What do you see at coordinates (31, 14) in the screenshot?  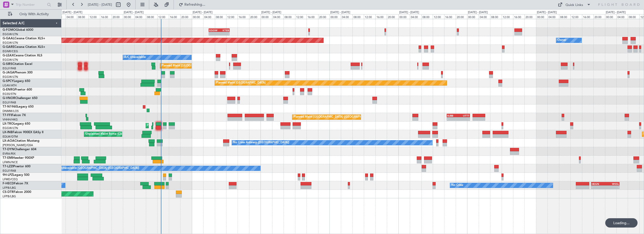 I see `button: Only With Activity` at bounding box center [31, 14].